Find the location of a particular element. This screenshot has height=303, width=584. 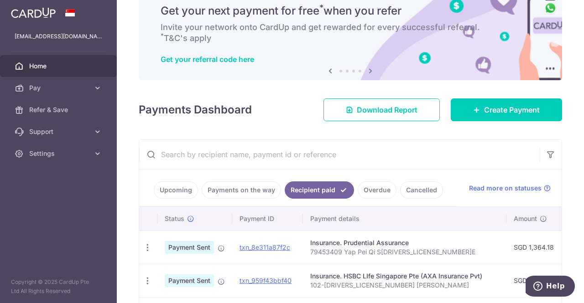

td: SGD 556.62 is located at coordinates (535, 281).